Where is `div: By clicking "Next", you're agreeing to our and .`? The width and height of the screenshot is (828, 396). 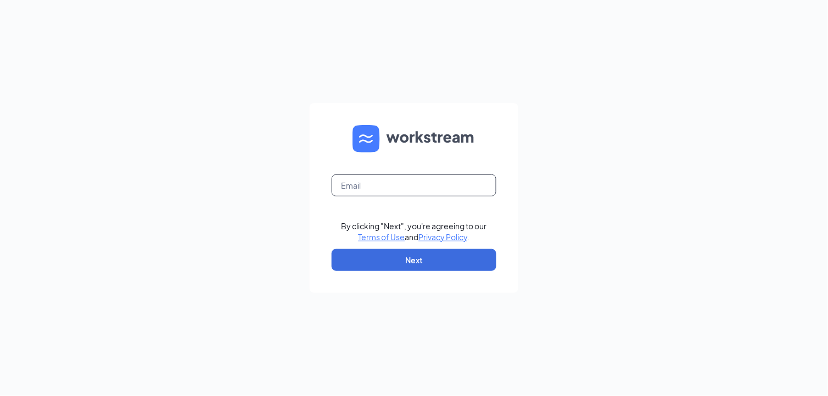
div: By clicking "Next", you're agreeing to our and . is located at coordinates (414, 232).